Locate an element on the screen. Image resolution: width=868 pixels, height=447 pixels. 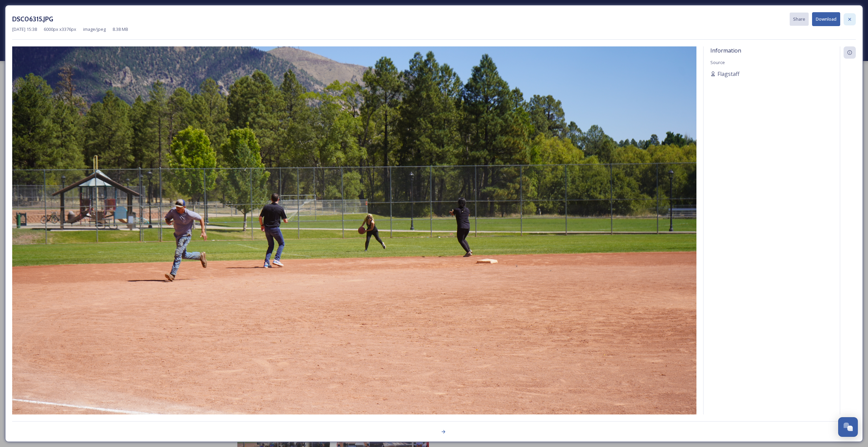
span: Information is located at coordinates (726, 50).